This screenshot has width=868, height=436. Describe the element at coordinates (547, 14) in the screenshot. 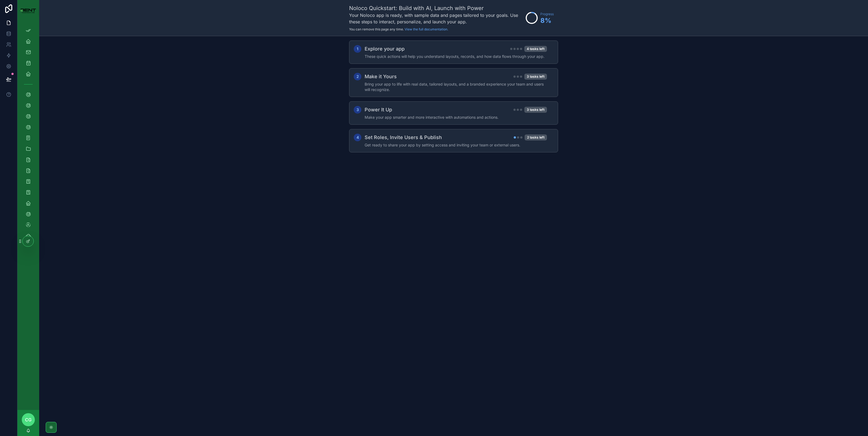

I see `span: Progress` at that location.